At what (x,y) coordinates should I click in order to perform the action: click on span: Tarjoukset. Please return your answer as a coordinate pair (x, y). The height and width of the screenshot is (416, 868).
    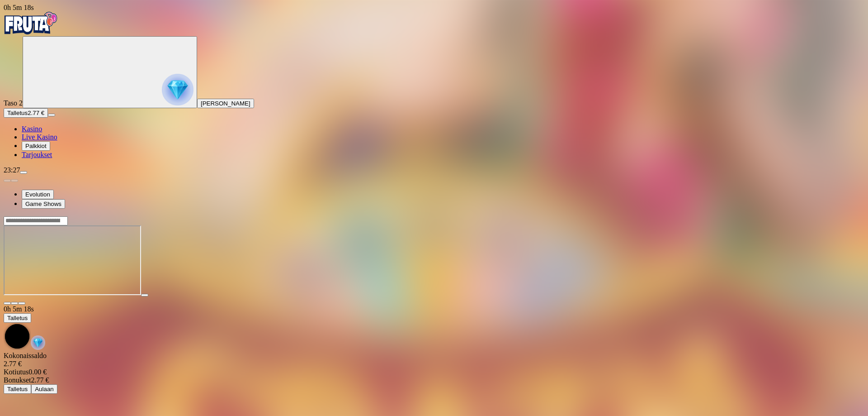
    Looking at the image, I should click on (37, 154).